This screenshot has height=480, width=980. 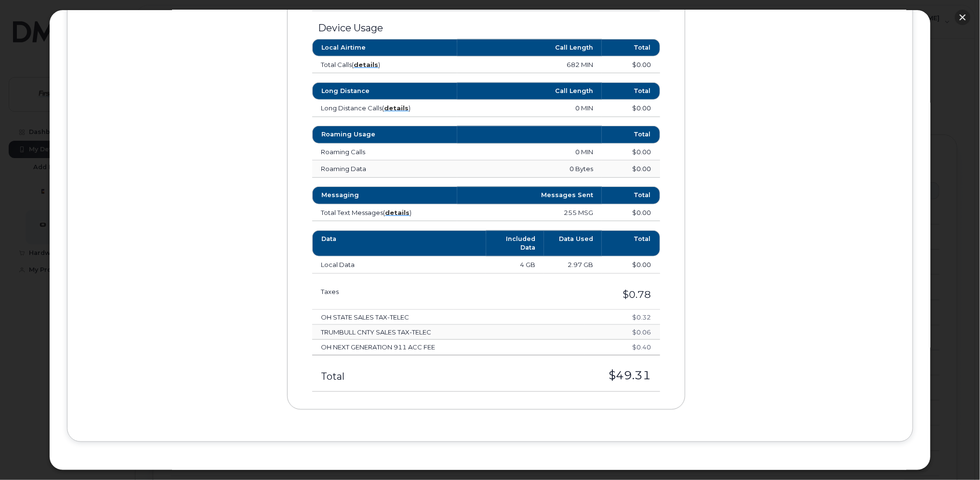 I want to click on th: Data, so click(x=399, y=243).